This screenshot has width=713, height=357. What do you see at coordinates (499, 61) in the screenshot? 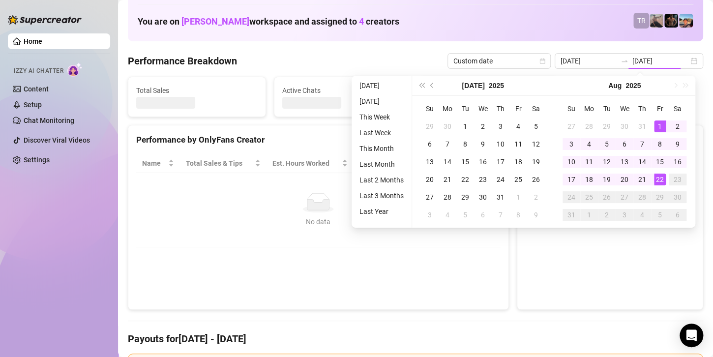
I see `span: Custom date` at bounding box center [499, 61].